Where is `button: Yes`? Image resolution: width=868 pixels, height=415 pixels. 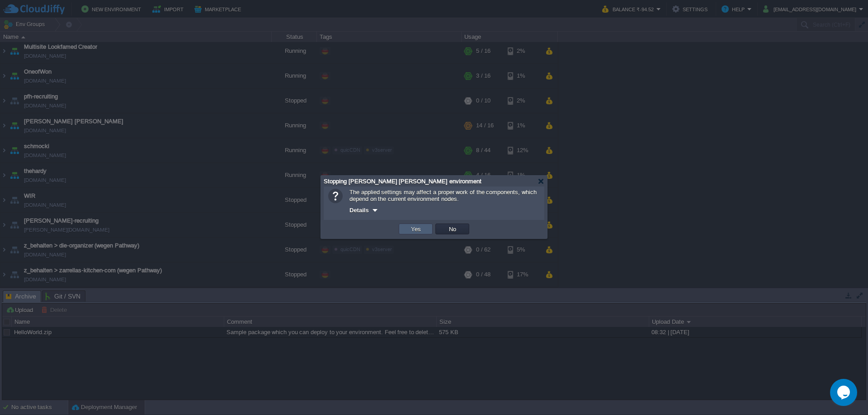 button: Yes is located at coordinates (416, 229).